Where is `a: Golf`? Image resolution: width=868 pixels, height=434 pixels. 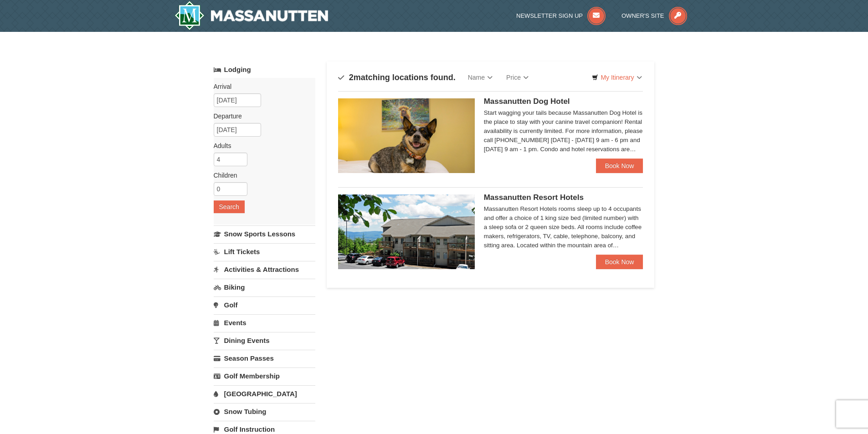 a: Golf is located at coordinates (264, 305).